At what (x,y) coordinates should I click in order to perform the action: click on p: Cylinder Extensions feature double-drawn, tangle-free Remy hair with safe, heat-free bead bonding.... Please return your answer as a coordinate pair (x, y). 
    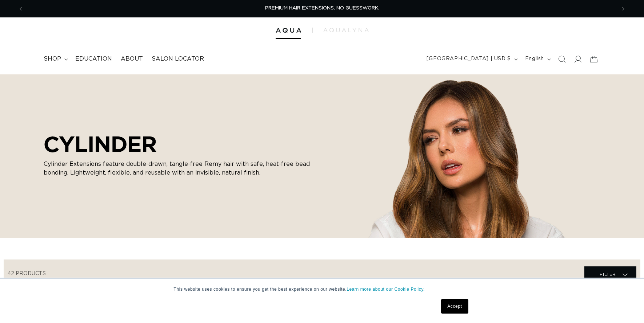
    Looking at the image, I should click on (182, 168).